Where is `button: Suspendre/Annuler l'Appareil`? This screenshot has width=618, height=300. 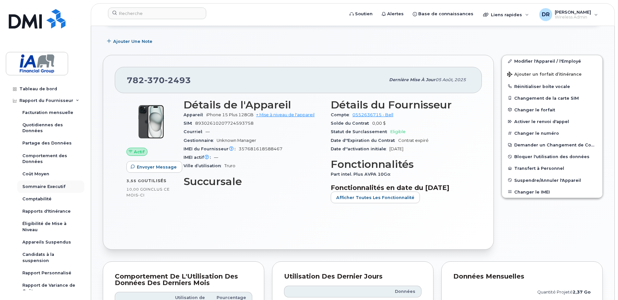 button: Suspendre/Annuler l'Appareil is located at coordinates (552, 180).